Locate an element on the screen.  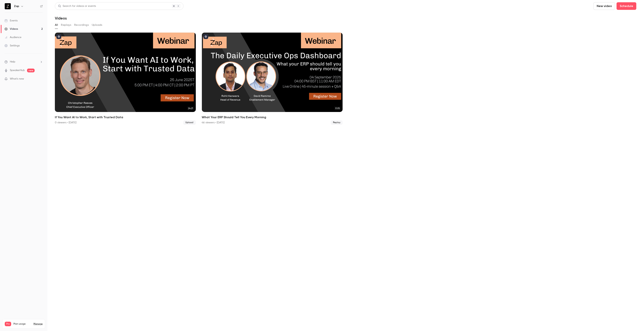
li: What Your ERP Should Tell You Every Morning is located at coordinates (273, 79).